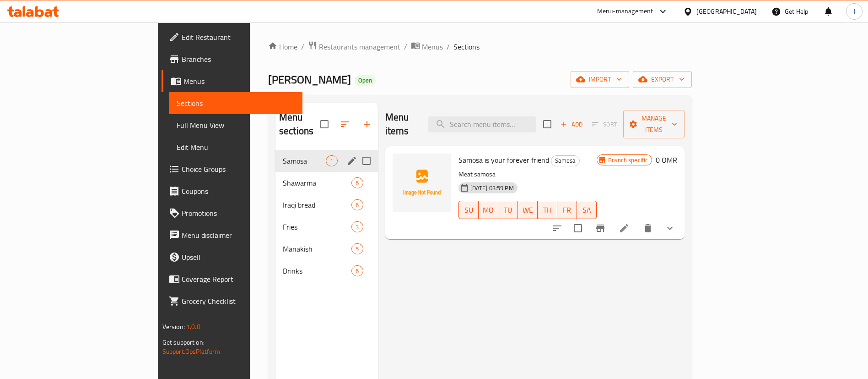 Image resolution: width=868 pixels, height=379 pixels. What do you see at coordinates (365, 80) in the screenshot?
I see `span: Open` at bounding box center [365, 80].